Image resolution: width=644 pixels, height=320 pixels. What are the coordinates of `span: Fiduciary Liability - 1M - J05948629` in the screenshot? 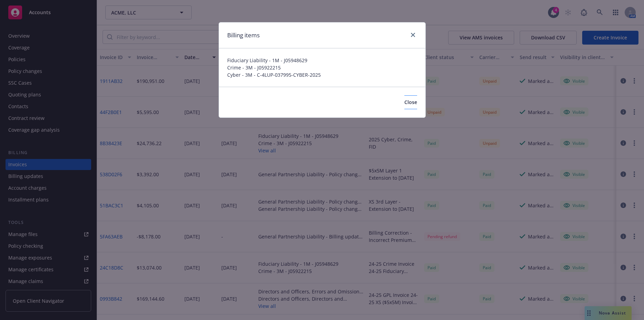 It's located at (322, 60).